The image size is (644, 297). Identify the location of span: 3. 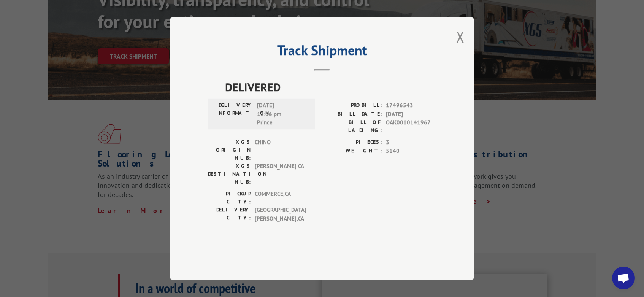
(410, 142).